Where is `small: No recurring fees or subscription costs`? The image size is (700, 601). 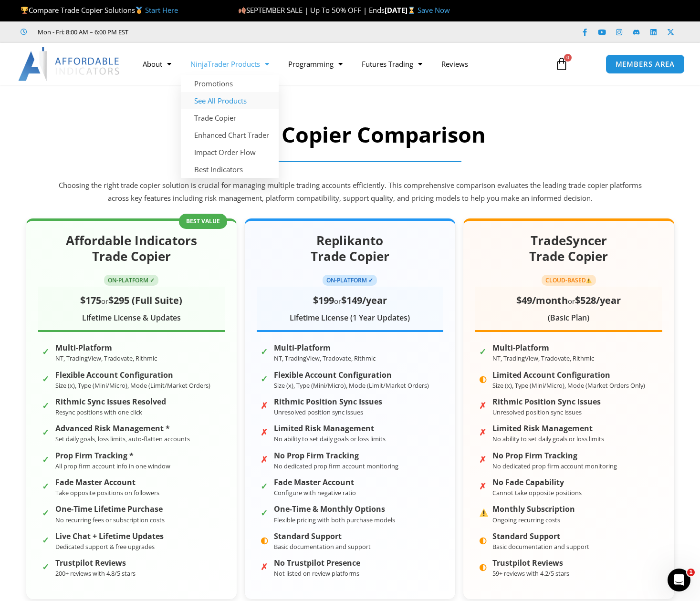 small: No recurring fees or subscription costs is located at coordinates (110, 520).